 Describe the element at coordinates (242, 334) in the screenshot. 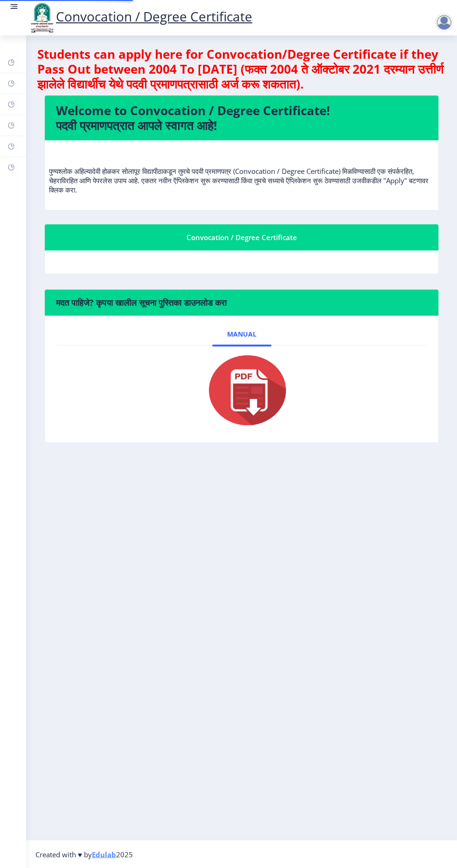

I see `a: Manual` at that location.